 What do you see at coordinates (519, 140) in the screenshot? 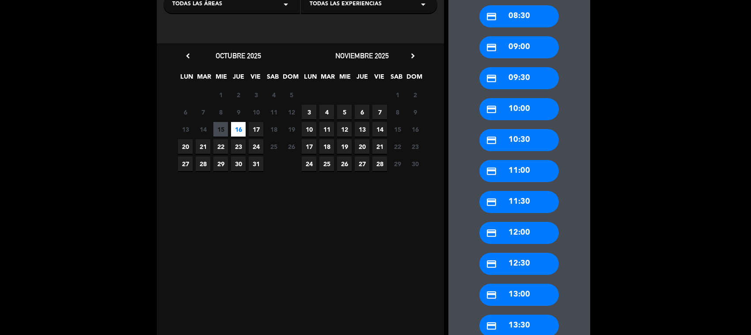
I see `div: 10:30` at bounding box center [519, 140].